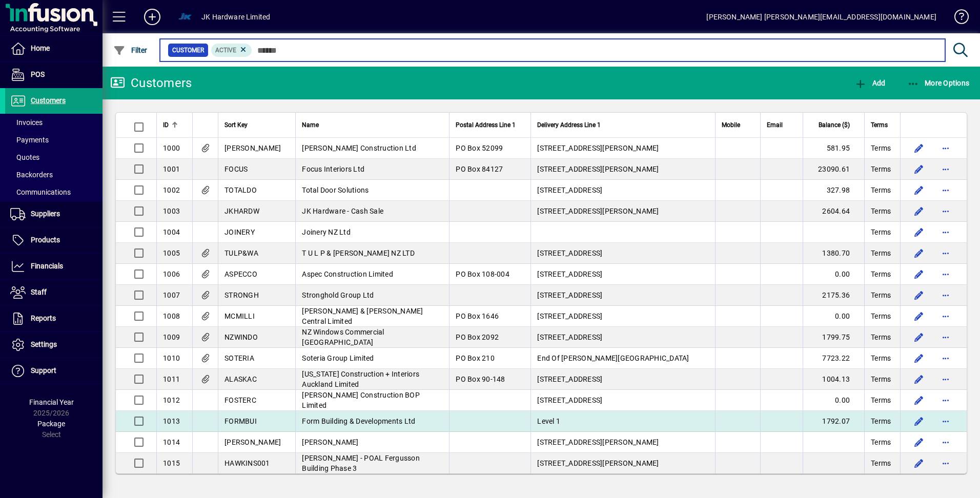 The width and height of the screenshot is (980, 498). Describe the element at coordinates (358, 421) in the screenshot. I see `span: Form Building & Developments Ltd` at that location.